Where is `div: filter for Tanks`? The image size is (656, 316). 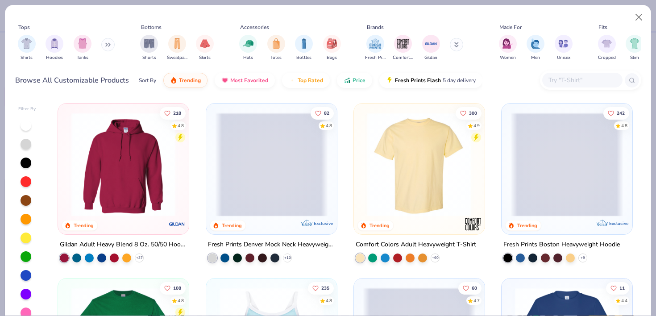
div: filter for Tanks is located at coordinates (83, 48).